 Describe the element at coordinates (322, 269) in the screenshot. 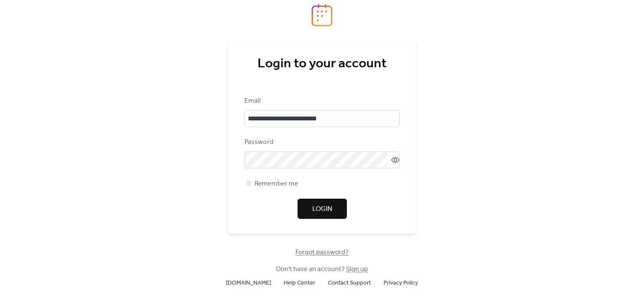

I see `span: Don't have an account?` at that location.